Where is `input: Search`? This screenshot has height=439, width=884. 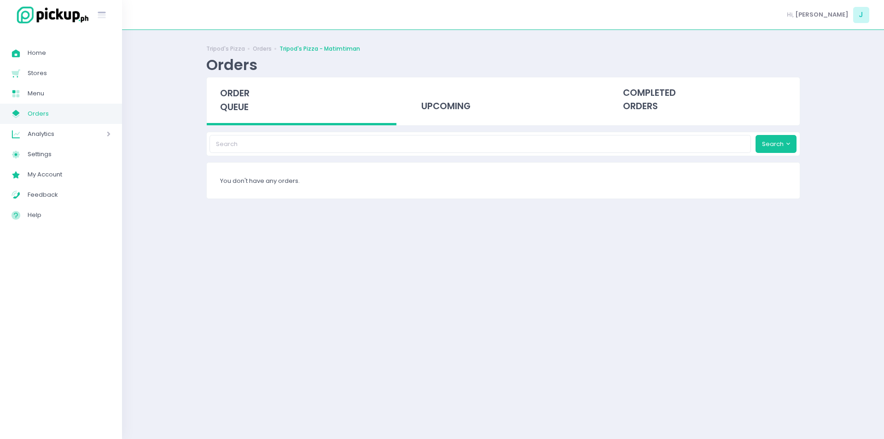
input: Search is located at coordinates (480, 144).